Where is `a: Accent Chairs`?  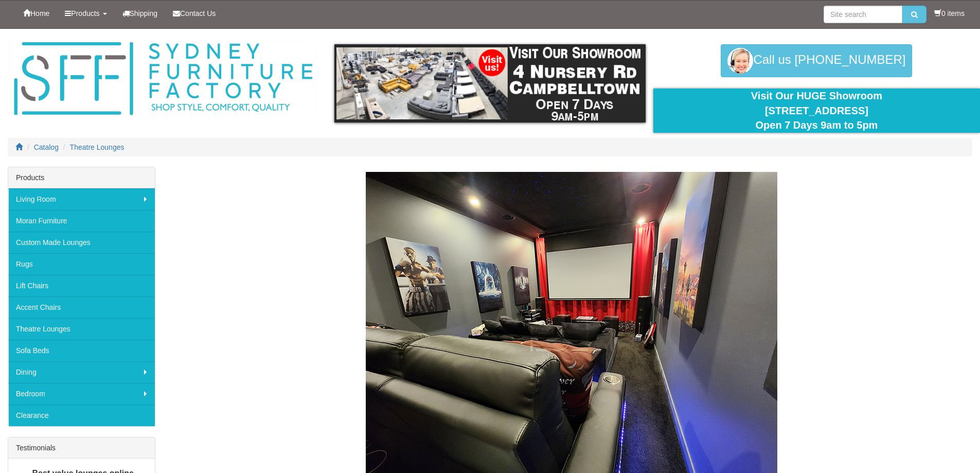 a: Accent Chairs is located at coordinates (81, 307).